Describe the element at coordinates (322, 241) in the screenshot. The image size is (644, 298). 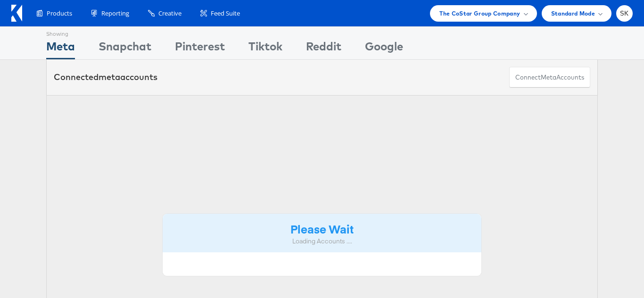
I see `div: Loading Accounts ....` at that location.